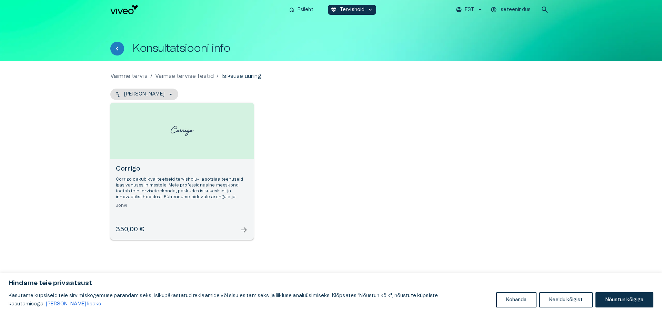 The image size is (662, 314). Describe the element at coordinates (182, 131) in the screenshot. I see `img: Corrigo logo` at that location.